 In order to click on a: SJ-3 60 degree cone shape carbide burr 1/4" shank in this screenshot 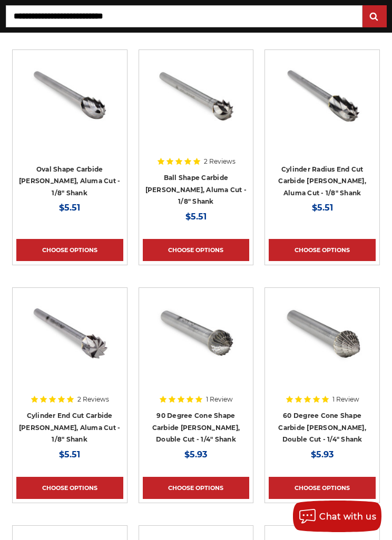, I will do `click(322, 345)`.